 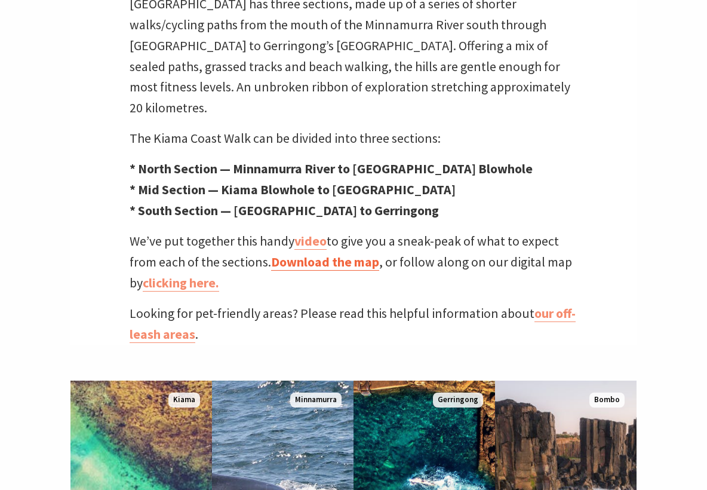 What do you see at coordinates (184, 399) in the screenshot?
I see `span: Kiama` at bounding box center [184, 399].